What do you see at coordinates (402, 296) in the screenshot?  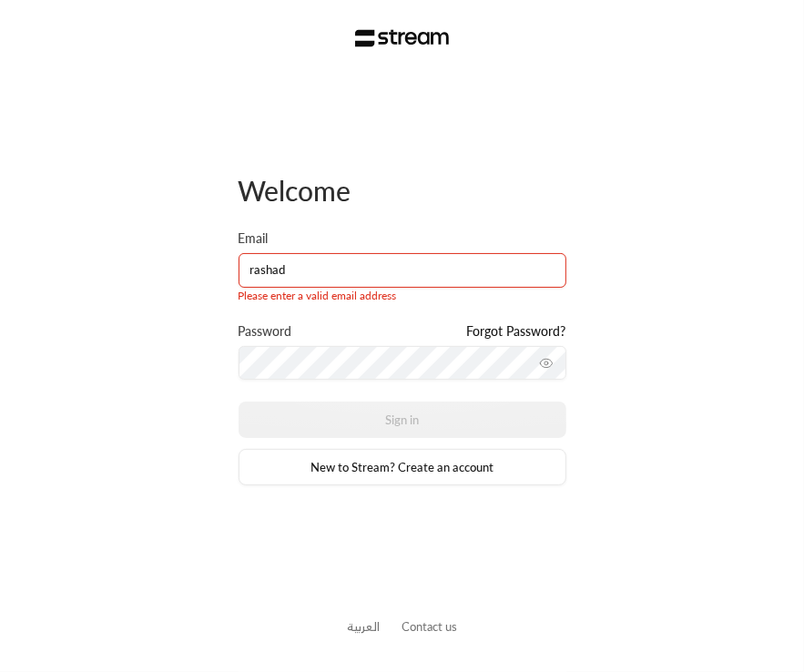 I see `div: Please enter a valid email address` at bounding box center [402, 296].